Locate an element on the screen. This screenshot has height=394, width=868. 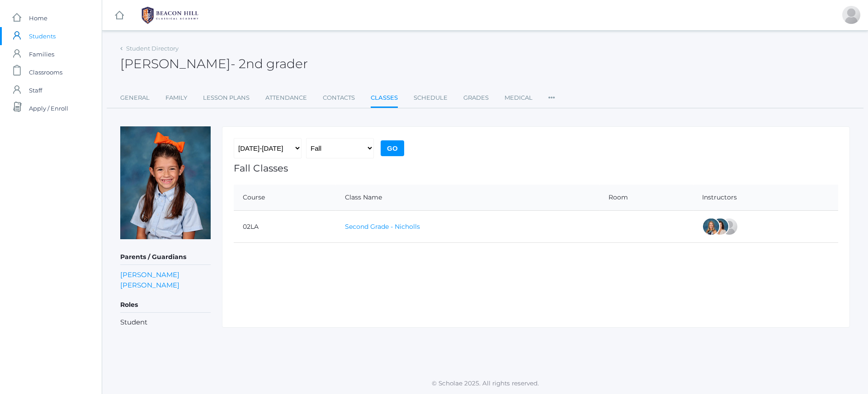
a: Classes is located at coordinates (384, 98).